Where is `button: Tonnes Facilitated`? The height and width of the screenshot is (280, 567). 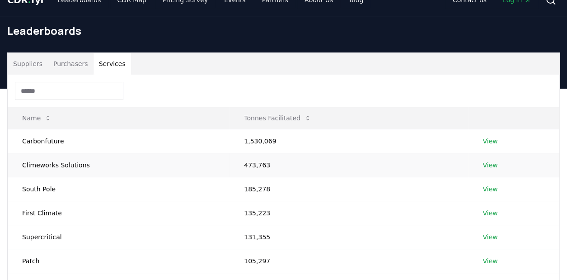
button: Tonnes Facilitated is located at coordinates (277, 118).